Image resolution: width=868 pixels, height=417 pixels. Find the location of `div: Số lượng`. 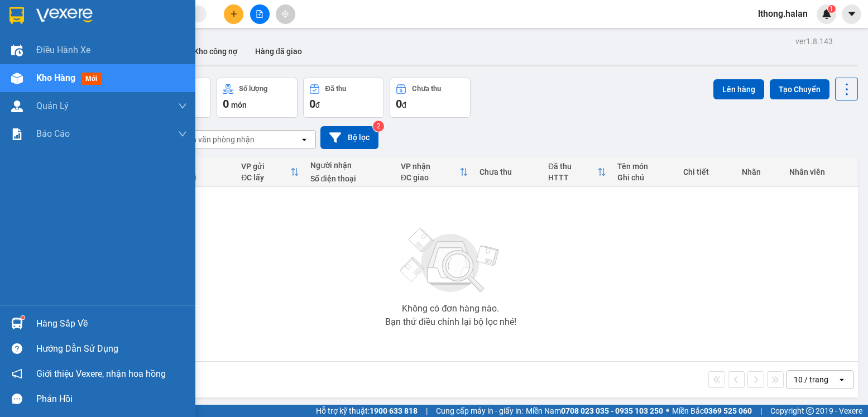

div: Số lượng is located at coordinates (252, 89).